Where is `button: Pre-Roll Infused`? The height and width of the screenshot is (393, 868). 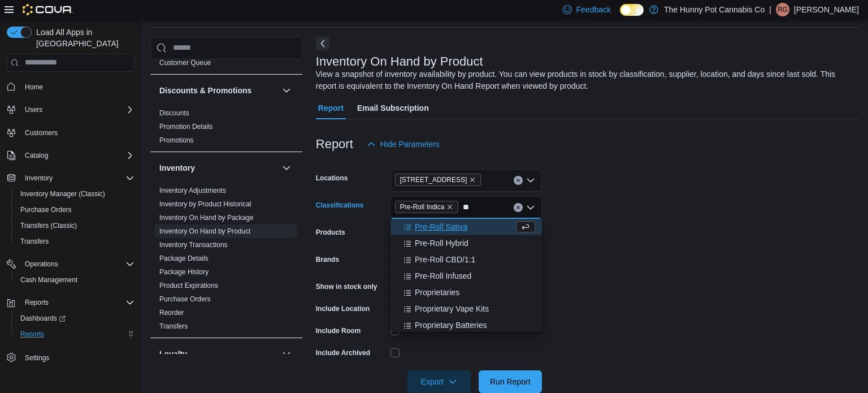
button: Pre-Roll Infused is located at coordinates (466, 276).